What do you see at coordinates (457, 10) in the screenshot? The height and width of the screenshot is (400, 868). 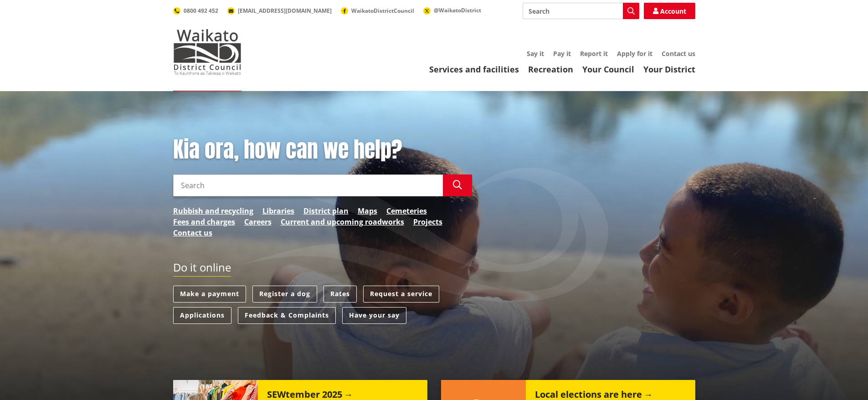 I see `span: @WaikatoDistrict` at bounding box center [457, 10].